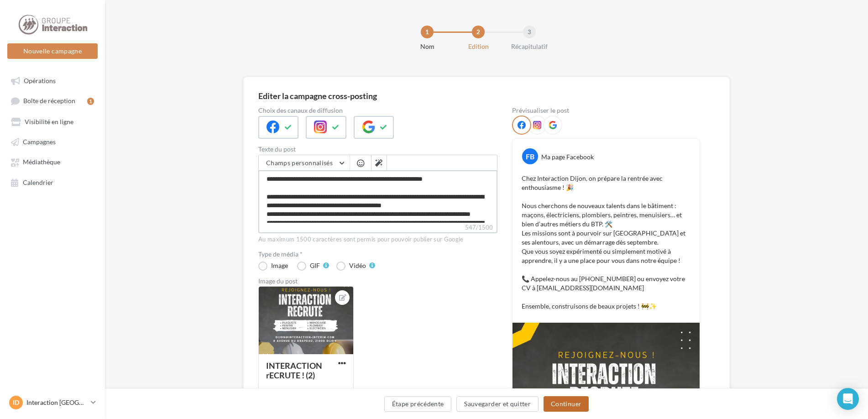 This screenshot has height=419, width=868. Describe the element at coordinates (427, 46) in the screenshot. I see `div: Nom` at that location.